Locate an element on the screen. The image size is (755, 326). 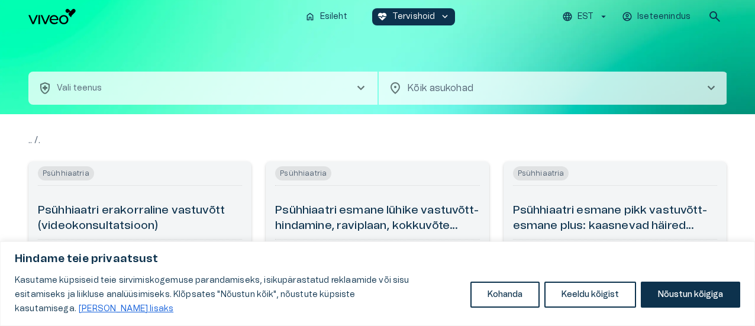
p: Tervishoid is located at coordinates (413, 17).